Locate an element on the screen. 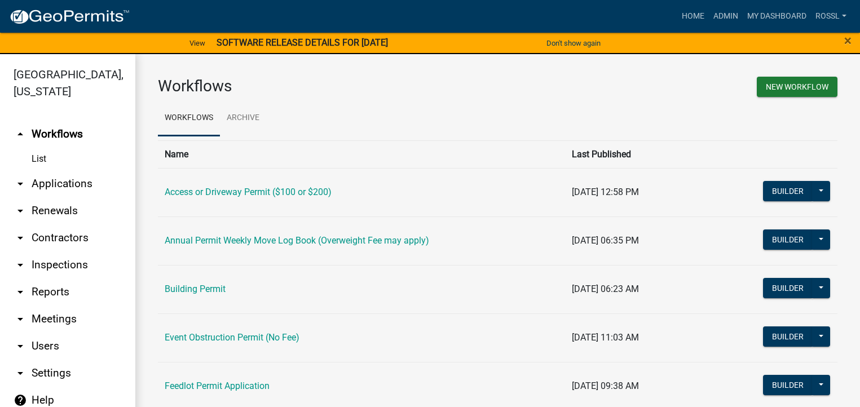  a: Building Permit is located at coordinates (195, 289).